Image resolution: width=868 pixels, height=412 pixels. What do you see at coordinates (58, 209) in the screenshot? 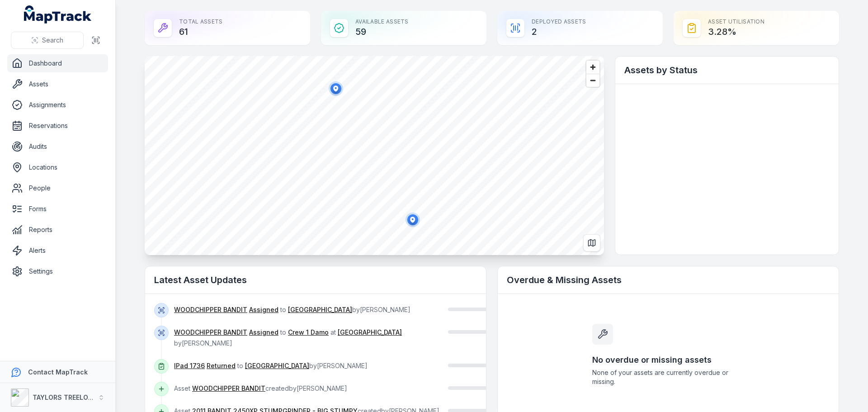
I see `a: Forms` at bounding box center [58, 209].